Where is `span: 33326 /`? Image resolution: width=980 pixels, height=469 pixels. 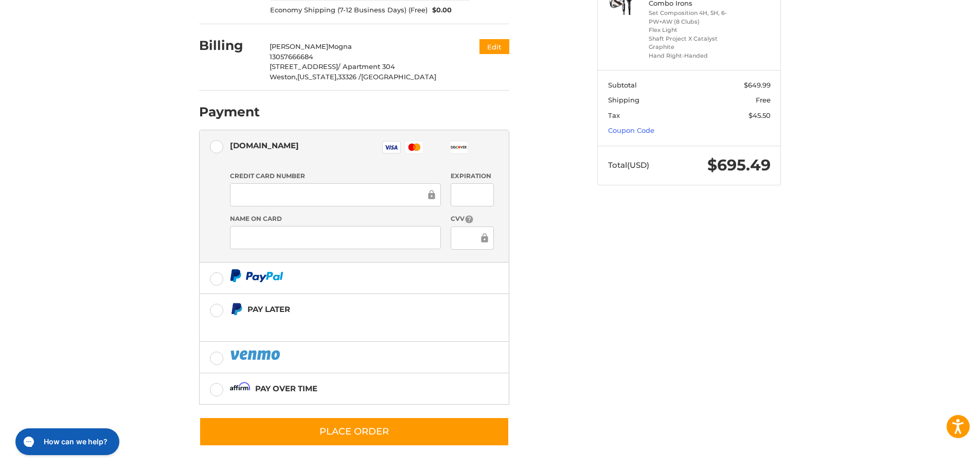 span: 33326 / is located at coordinates (349, 77).